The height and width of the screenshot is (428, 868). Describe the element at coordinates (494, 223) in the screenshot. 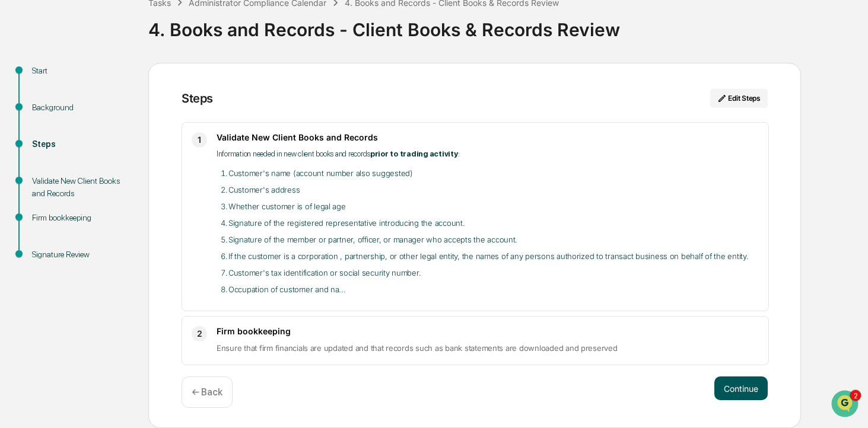

I see `li: Signature of the registered representative introducing the account.` at that location.